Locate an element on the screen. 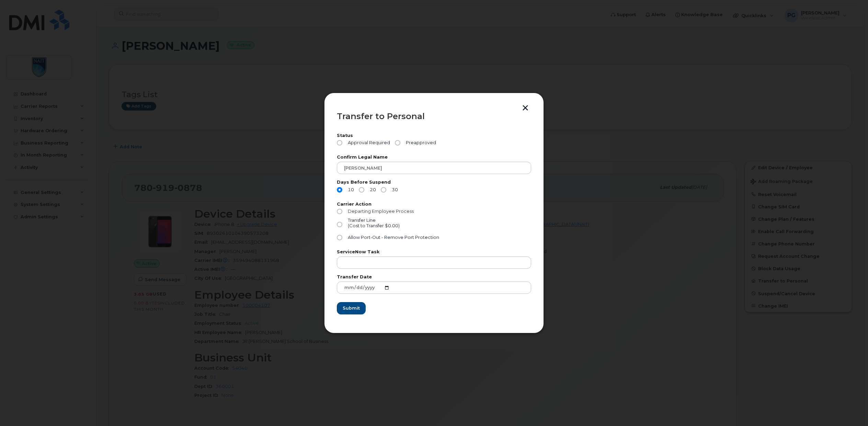  input: Approval Required is located at coordinates (339, 143).